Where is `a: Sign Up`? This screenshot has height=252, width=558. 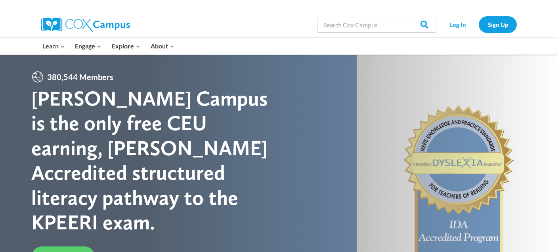 a: Sign Up is located at coordinates (498, 24).